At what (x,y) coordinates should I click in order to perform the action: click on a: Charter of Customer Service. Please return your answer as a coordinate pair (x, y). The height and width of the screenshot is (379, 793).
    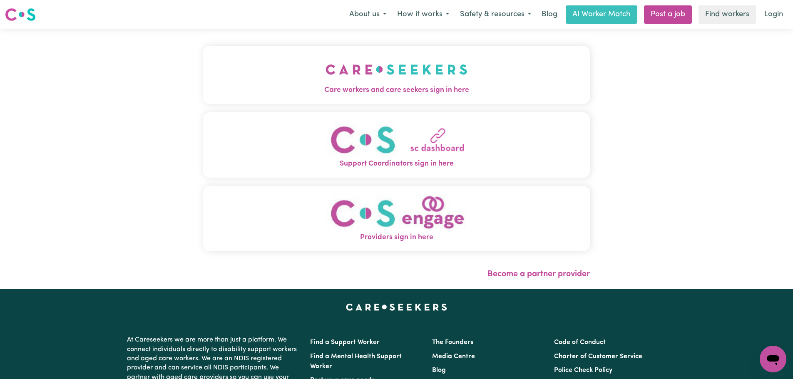
    Looking at the image, I should click on (598, 357).